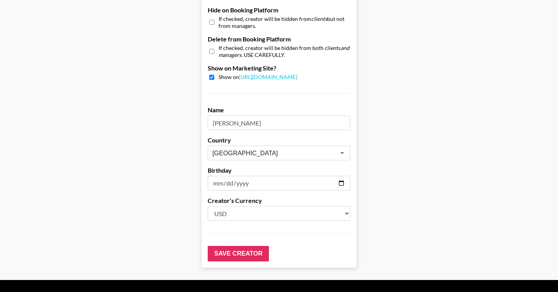 This screenshot has width=558, height=292. Describe the element at coordinates (319, 19) in the screenshot. I see `em: clients` at that location.